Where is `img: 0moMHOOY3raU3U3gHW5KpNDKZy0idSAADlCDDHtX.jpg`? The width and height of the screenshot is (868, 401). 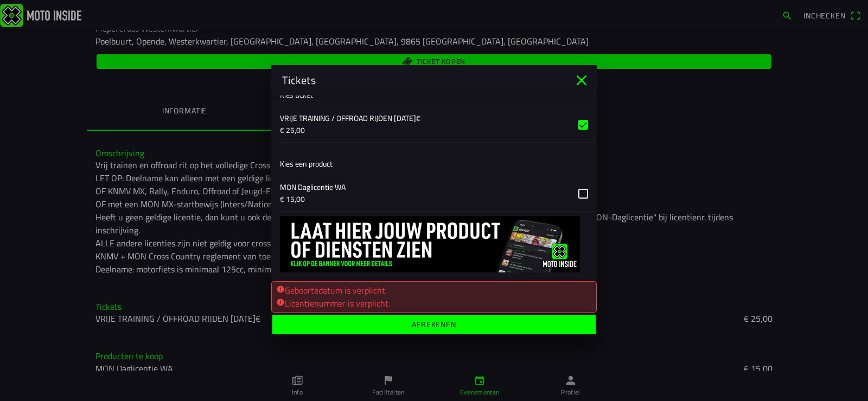
img: 0moMHOOY3raU3U3gHW5KpNDKZy0idSAADlCDDHtX.jpg is located at coordinates (430, 244).